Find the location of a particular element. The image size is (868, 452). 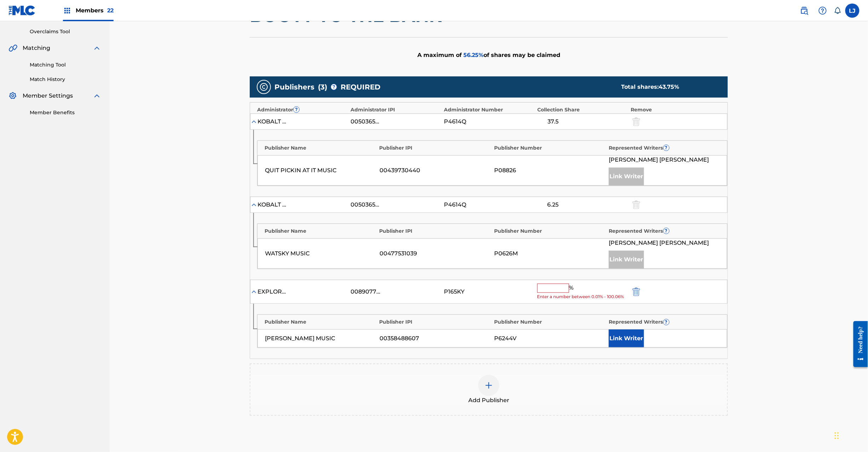

img: help is located at coordinates (822, 11).